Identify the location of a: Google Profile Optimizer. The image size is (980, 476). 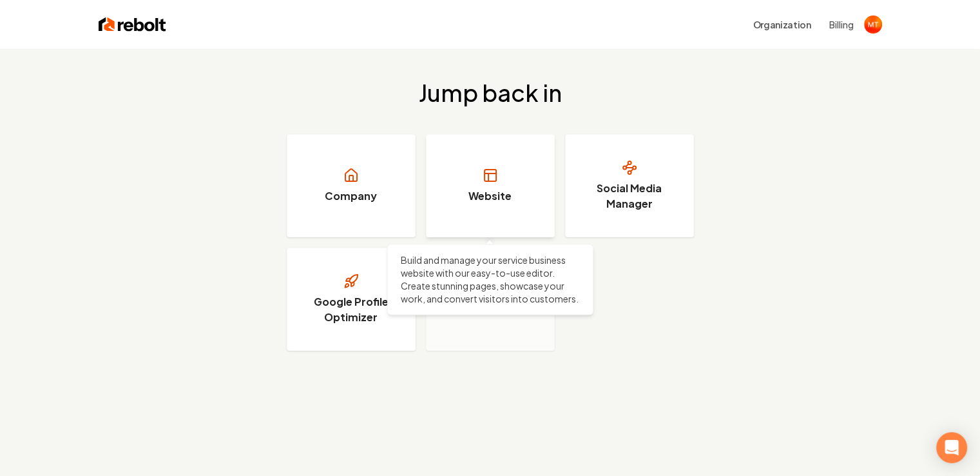
(352, 299).